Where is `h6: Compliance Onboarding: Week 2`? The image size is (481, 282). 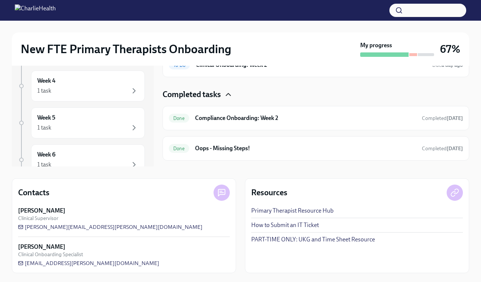
h6: Compliance Onboarding: Week 2 is located at coordinates (305, 118).